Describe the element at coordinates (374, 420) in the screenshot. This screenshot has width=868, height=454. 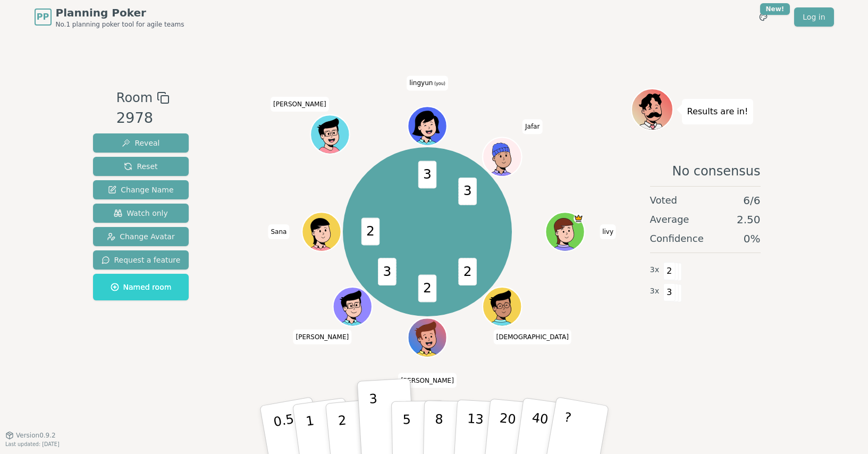
I see `p: 3` at that location.